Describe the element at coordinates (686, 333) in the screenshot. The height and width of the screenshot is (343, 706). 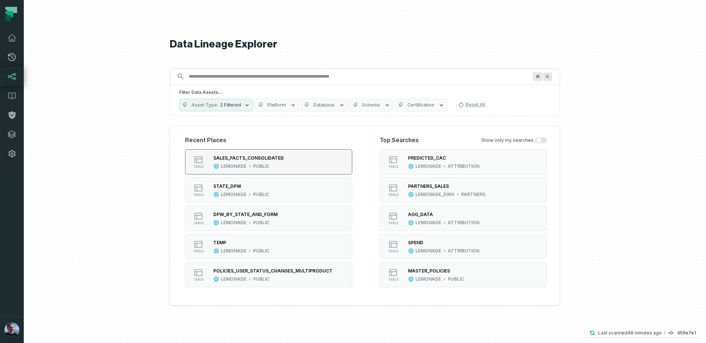
I see `h4: 459e7e1` at that location.